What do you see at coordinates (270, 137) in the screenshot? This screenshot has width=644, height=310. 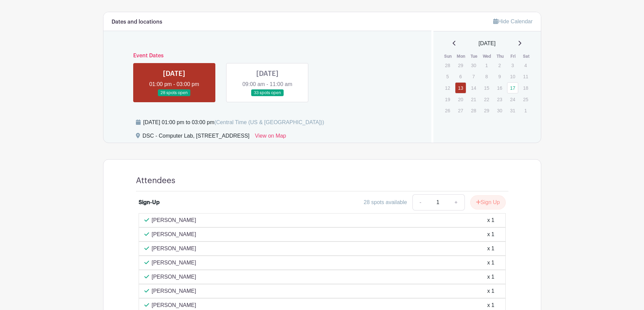 I see `a: View on Map` at bounding box center [270, 137].